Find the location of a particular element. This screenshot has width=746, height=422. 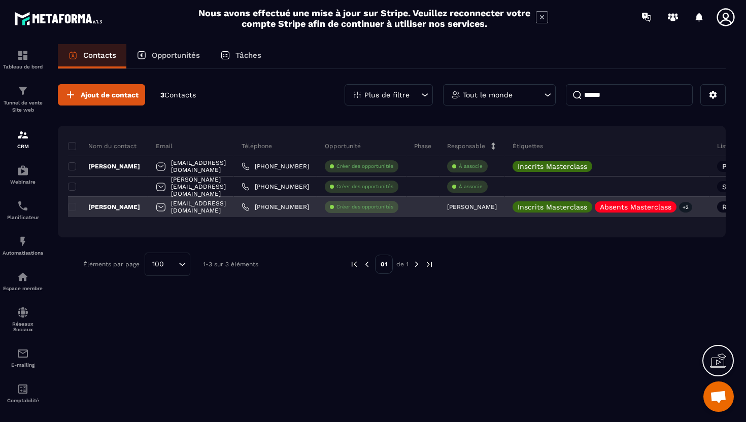

p: Tunnel de vente Site web is located at coordinates (23, 107).